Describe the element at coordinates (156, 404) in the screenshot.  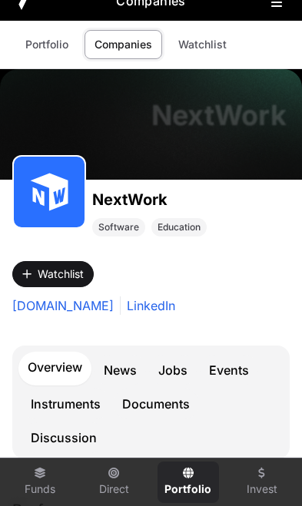
I see `a: Documents` at that location.